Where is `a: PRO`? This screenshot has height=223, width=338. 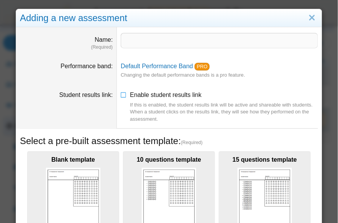
a: PRO is located at coordinates (202, 67).